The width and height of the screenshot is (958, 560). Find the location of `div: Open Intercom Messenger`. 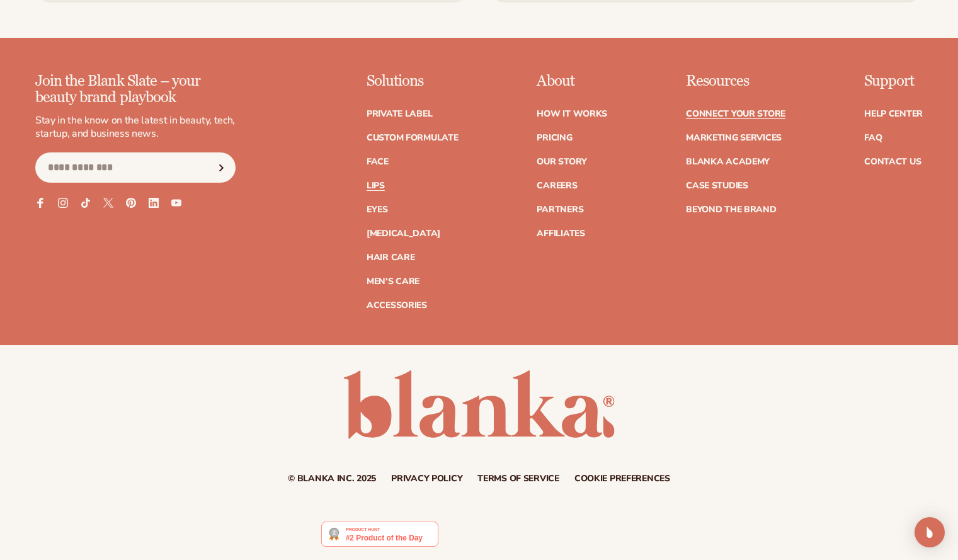

div: Open Intercom Messenger is located at coordinates (930, 532).